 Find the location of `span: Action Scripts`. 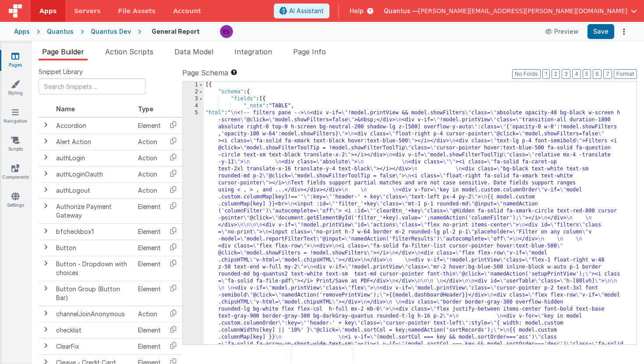

span: Action Scripts is located at coordinates (129, 52).